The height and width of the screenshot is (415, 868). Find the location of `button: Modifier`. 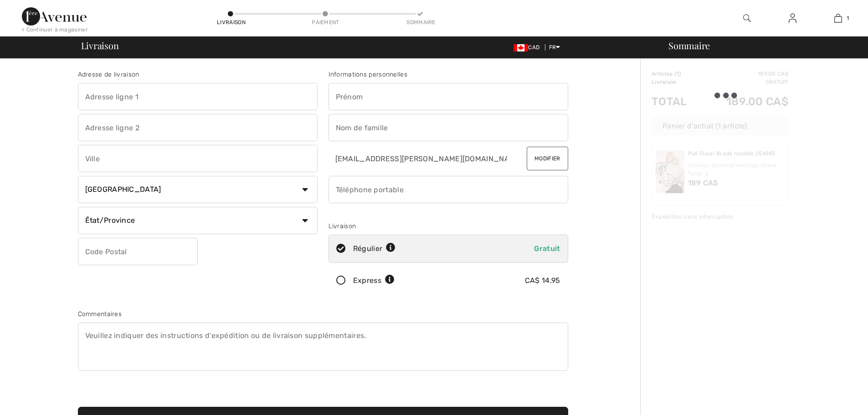

button: Modifier is located at coordinates (548, 159).